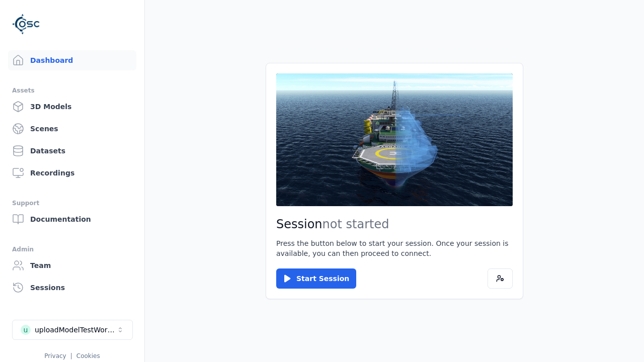 The height and width of the screenshot is (362, 644). Describe the element at coordinates (88, 356) in the screenshot. I see `a: Cookies` at that location.